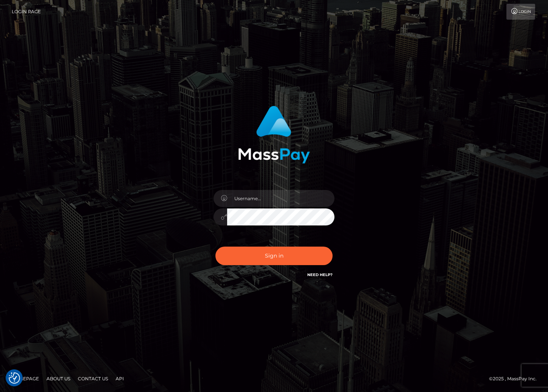 The height and width of the screenshot is (392, 548). I want to click on div: © 2025 , MassPay Inc., so click(516, 379).